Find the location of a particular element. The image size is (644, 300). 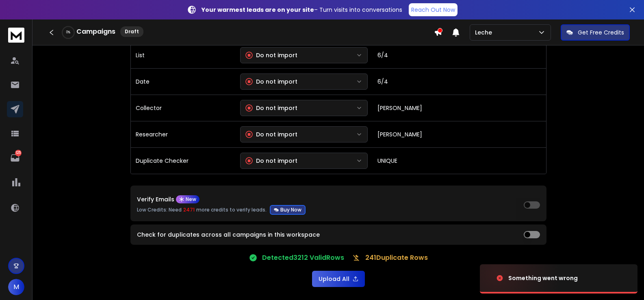

label: Check for duplicates across all campaigns in this workspace is located at coordinates (229, 235).